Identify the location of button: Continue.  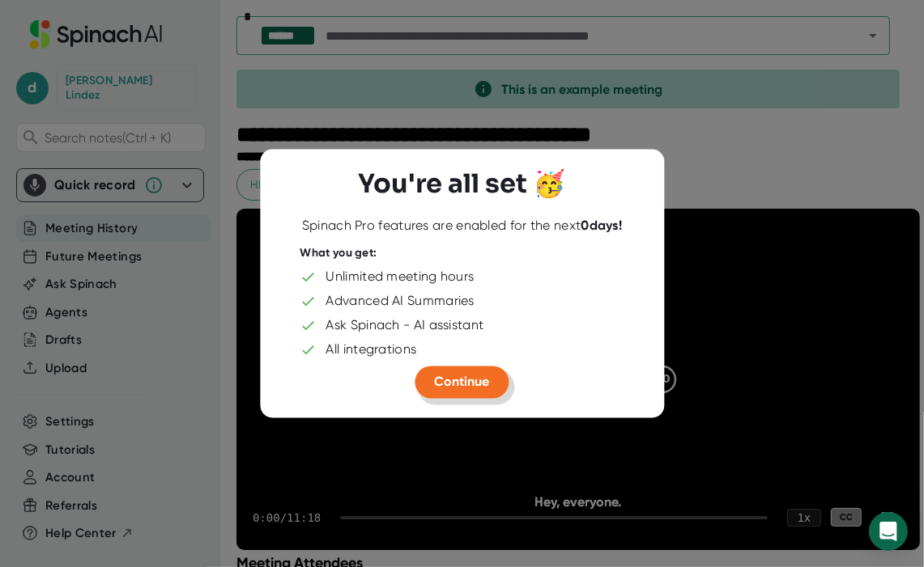
(462, 382).